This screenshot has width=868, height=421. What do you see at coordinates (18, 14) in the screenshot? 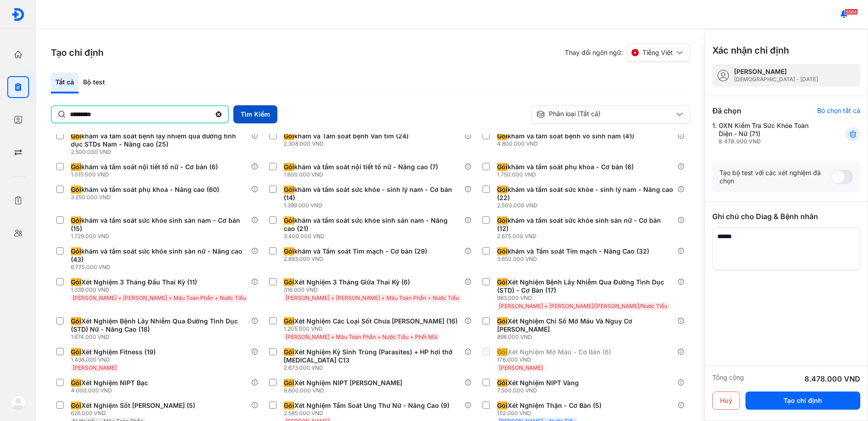
I see `img: logo` at bounding box center [18, 14].